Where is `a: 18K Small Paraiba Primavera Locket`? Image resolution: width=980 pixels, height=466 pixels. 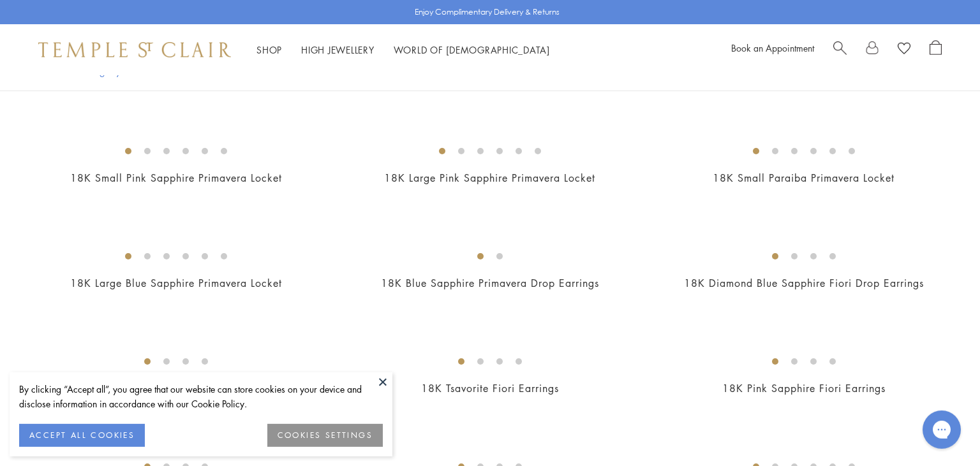
a: 18K Small Paraiba Primavera Locket is located at coordinates (803, 178).